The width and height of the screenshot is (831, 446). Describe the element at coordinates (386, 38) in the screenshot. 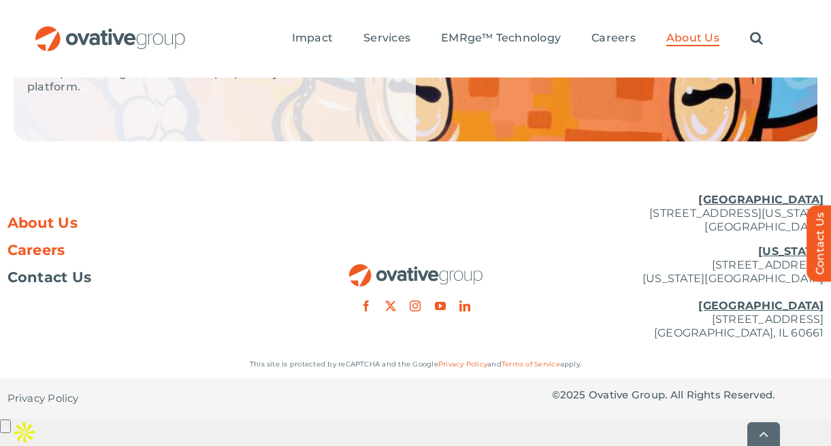

I see `span: Services` at that location.